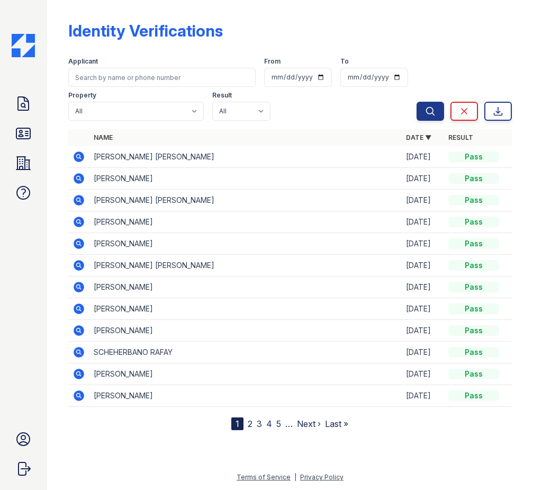  I want to click on a: Last », so click(337, 424).